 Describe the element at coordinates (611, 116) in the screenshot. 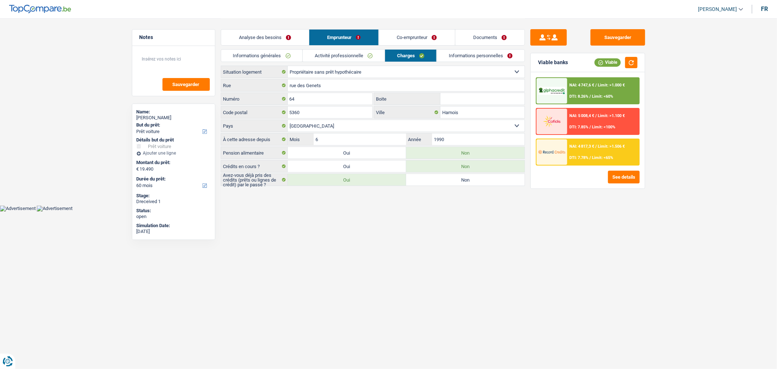

I see `span: Limit: >1.100 €` at that location.